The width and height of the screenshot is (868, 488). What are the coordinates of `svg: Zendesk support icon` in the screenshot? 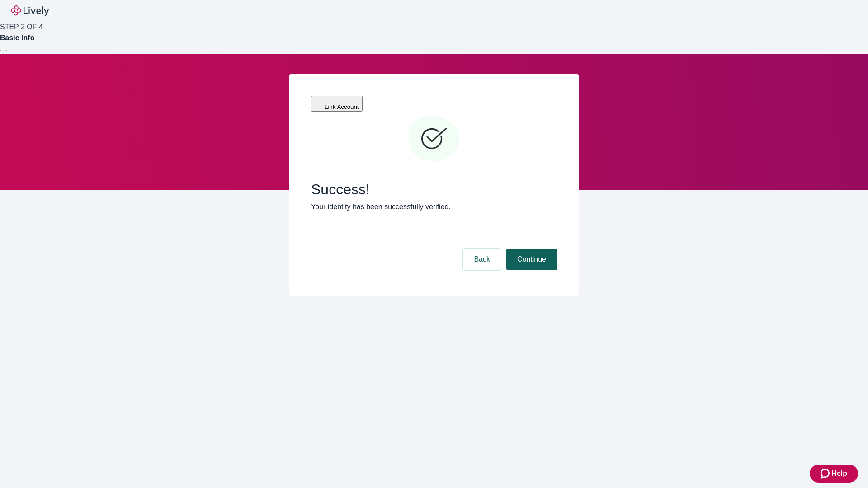 It's located at (826, 473).